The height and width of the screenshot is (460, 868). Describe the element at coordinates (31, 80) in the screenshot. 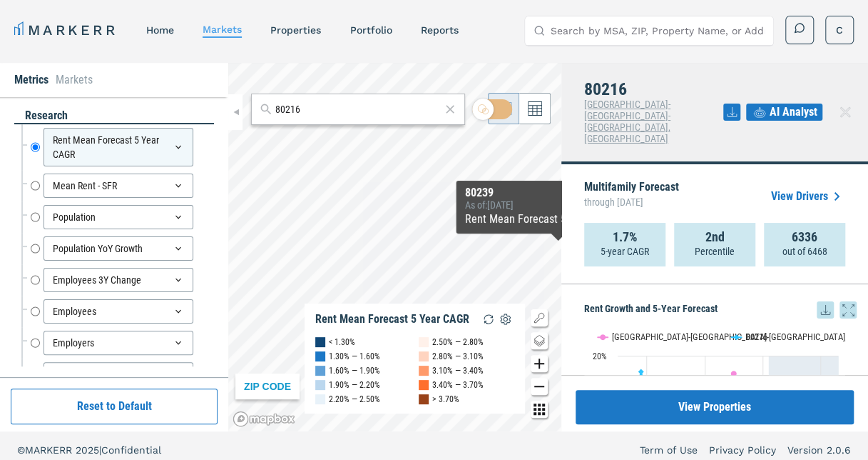

I see `li: Metrics` at that location.